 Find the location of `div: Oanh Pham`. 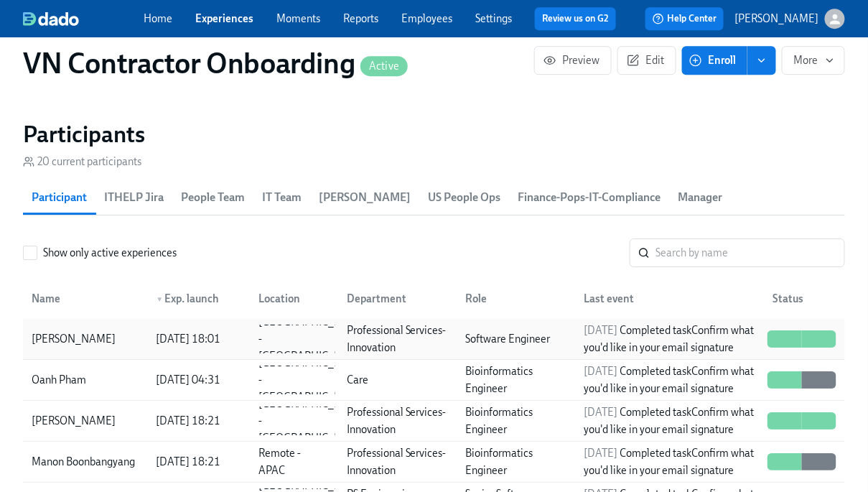

div: Oanh Pham is located at coordinates (85, 380).